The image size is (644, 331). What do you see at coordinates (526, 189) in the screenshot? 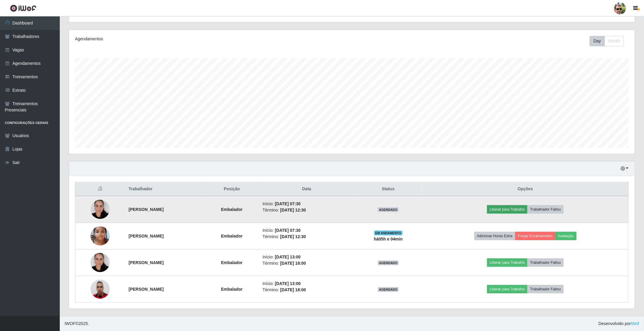
I see `th: Opções` at bounding box center [526, 189].